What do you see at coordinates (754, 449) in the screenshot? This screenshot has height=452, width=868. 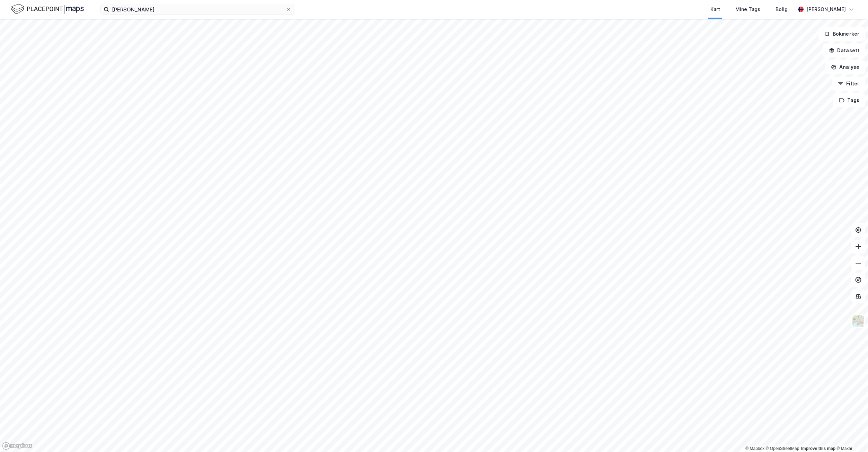 I see `a: Mapbox` at bounding box center [754, 449].